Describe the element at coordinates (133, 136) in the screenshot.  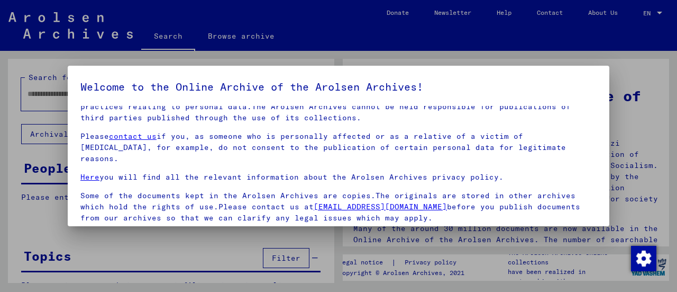
I see `a: contact us` at that location.